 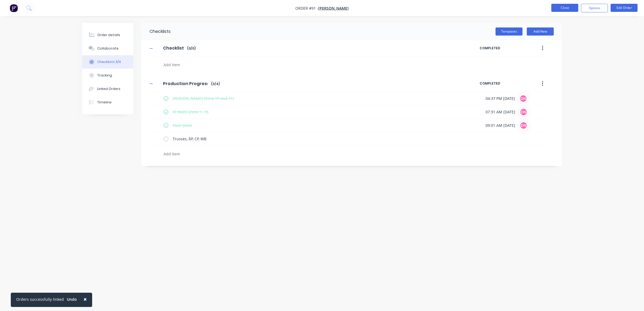 What do you see at coordinates (109, 35) in the screenshot?
I see `div: Order details` at bounding box center [109, 35].